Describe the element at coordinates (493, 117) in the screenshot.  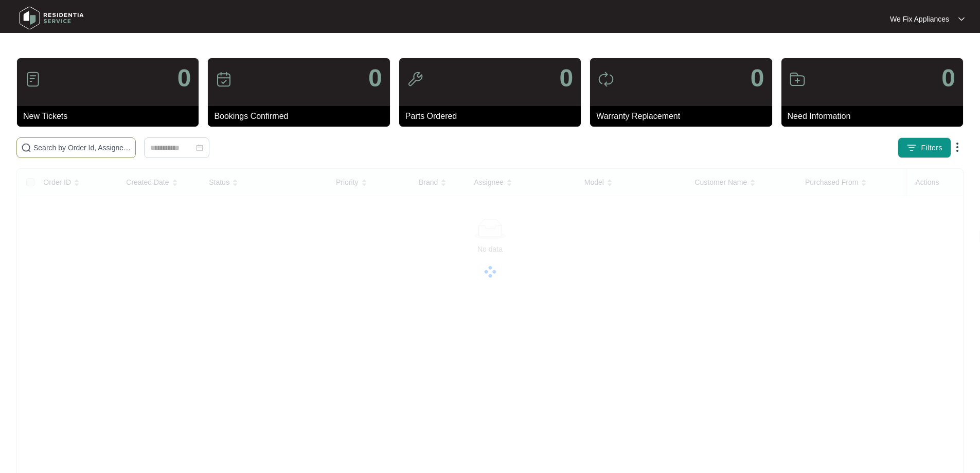
I see `p: Parts Ordered` at that location.